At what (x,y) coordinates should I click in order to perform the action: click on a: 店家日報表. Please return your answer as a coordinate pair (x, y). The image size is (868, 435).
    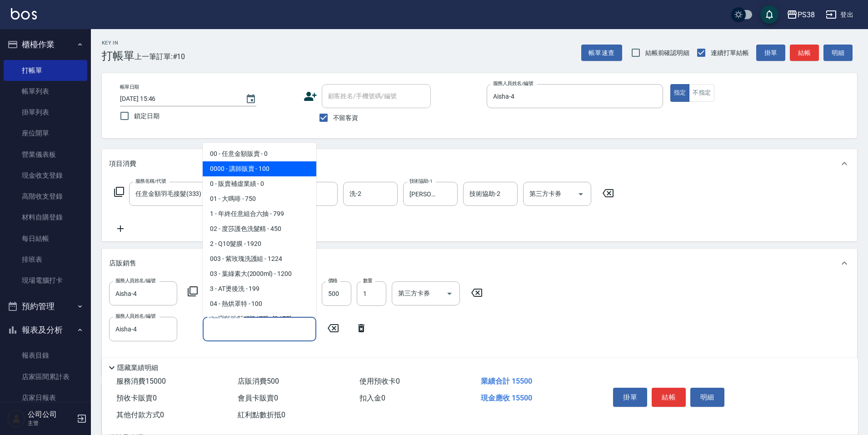
    Looking at the image, I should click on (46, 398).